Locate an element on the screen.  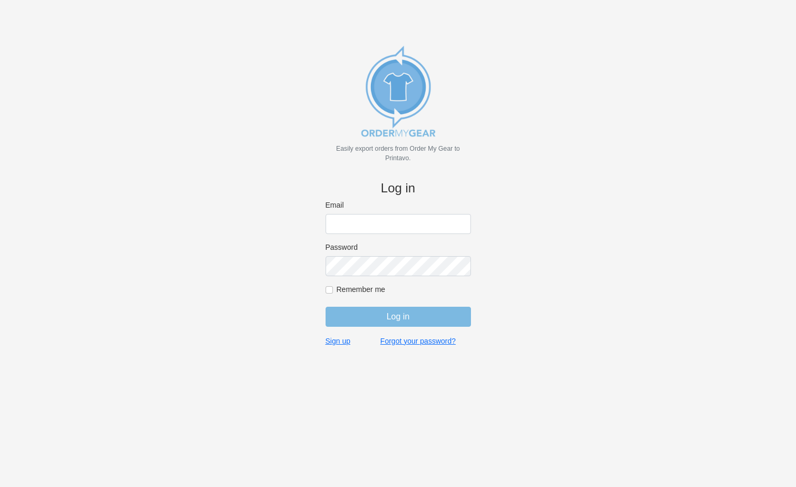
a: Forgot your password? is located at coordinates (418, 341).